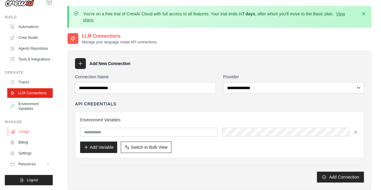 The image size is (381, 190). I want to click on a: Traces, so click(30, 82).